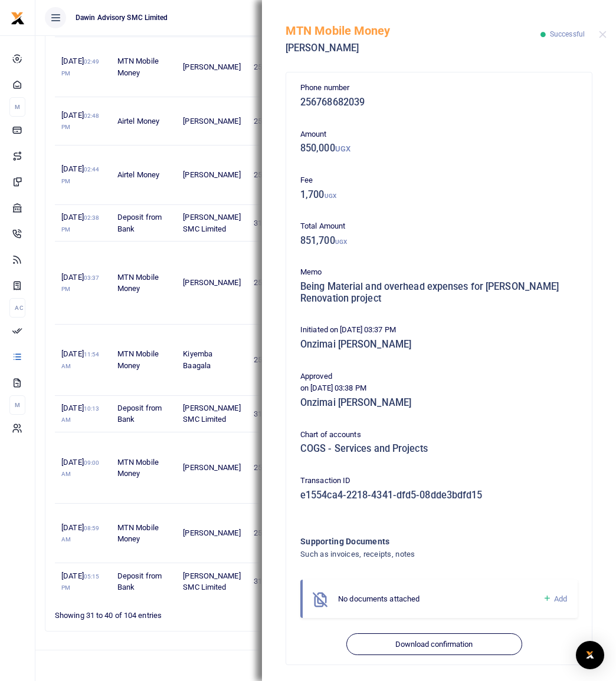 Image resolution: width=616 pixels, height=681 pixels. I want to click on span: 256768682039, so click(278, 282).